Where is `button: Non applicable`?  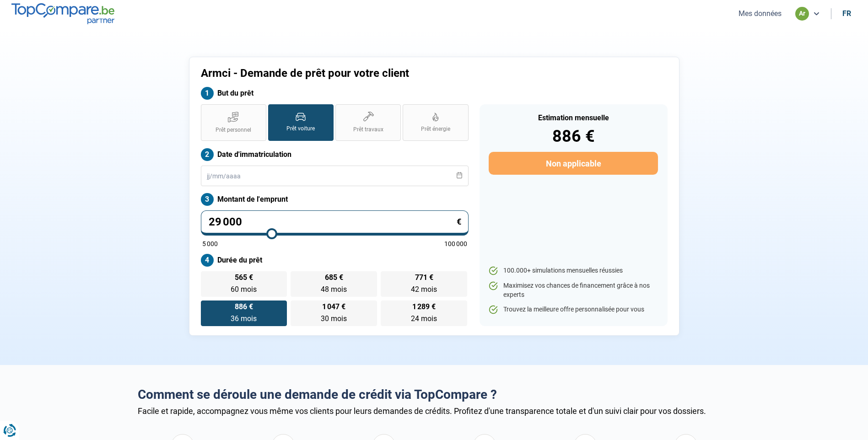
button: Non applicable is located at coordinates (573, 163).